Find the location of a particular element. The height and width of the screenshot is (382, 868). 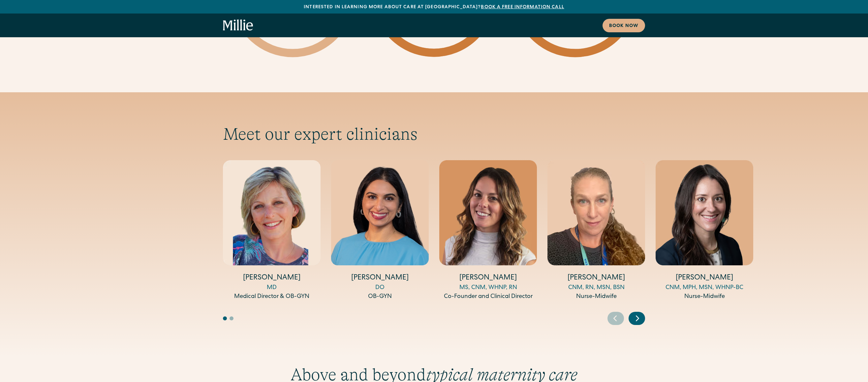

div: 1 / 5 is located at coordinates (272, 230).